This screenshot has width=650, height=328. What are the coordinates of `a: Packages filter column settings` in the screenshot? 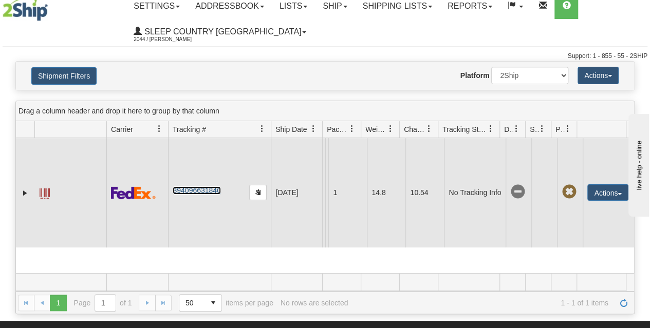 It's located at (352, 129).